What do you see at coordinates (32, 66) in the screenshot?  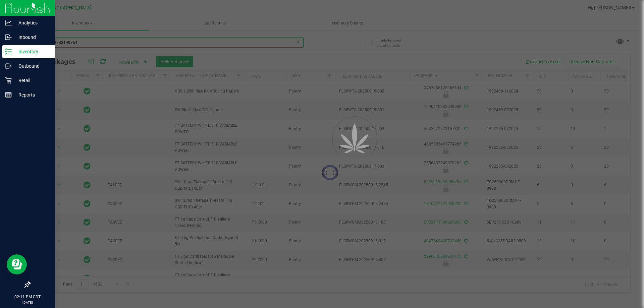 I see `p: Outbound` at bounding box center [32, 66].